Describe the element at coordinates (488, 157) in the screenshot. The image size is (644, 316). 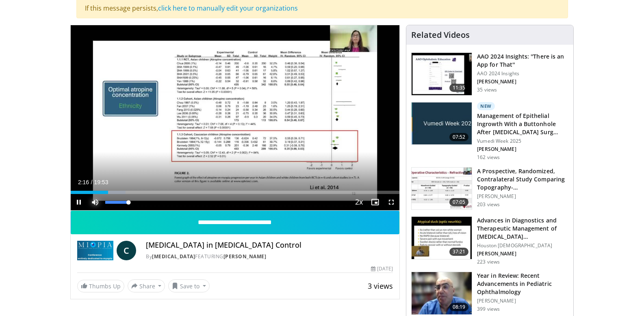
I see `p: 162 views` at that location.